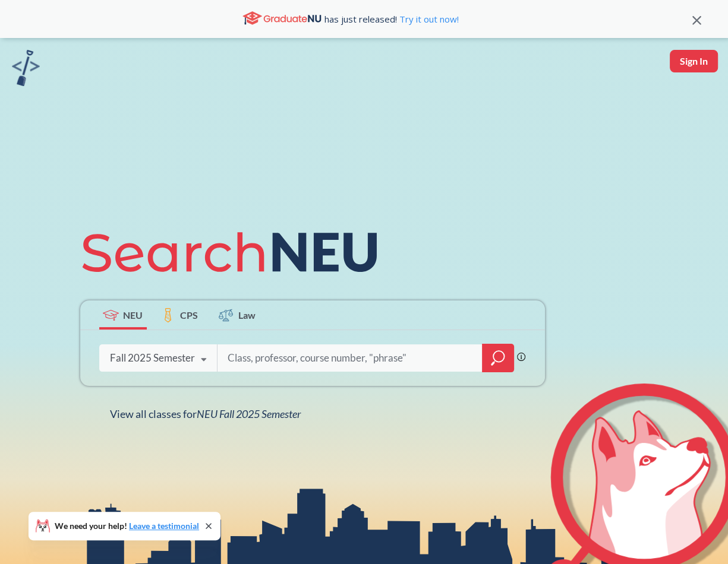 The width and height of the screenshot is (728, 564). Describe the element at coordinates (248, 414) in the screenshot. I see `span: NEU Fall 2025 Semester` at that location.